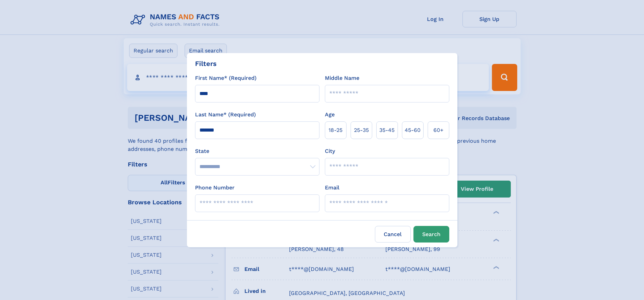 This screenshot has height=300, width=644. I want to click on label: Last Name* (Required), so click(225, 115).